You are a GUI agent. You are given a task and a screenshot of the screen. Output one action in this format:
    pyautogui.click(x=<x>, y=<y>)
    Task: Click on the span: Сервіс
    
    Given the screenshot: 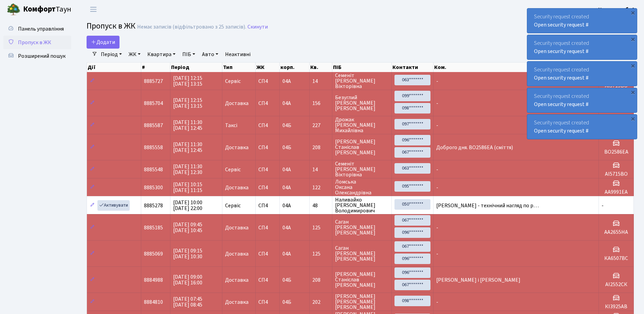 What is the action you would take?
    pyautogui.click(x=233, y=81)
    